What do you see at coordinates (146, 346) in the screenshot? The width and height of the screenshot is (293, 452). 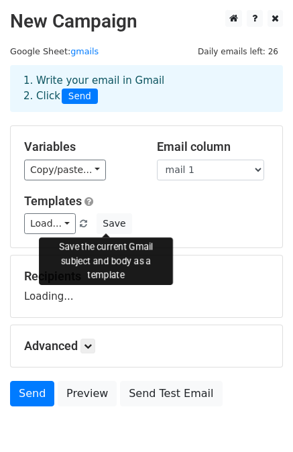 I see `h5: Advanced` at bounding box center [146, 346].